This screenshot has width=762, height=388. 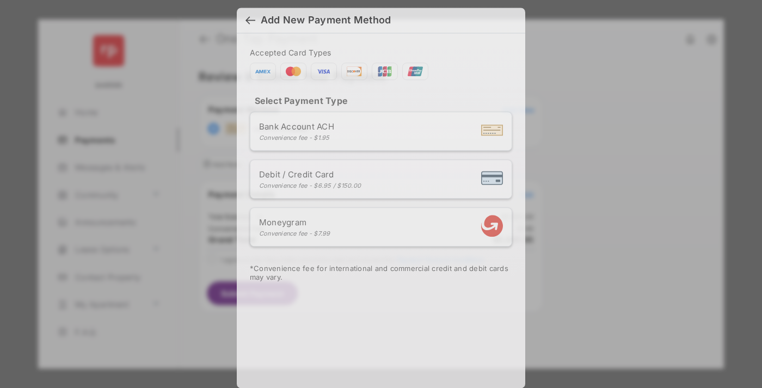 What do you see at coordinates (325, 21) in the screenshot?
I see `div: Add New Payment Method` at bounding box center [325, 21].